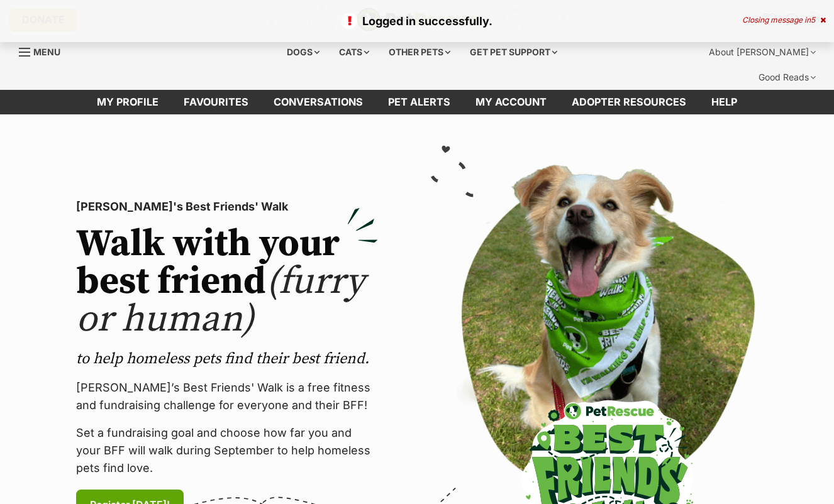 Image resolution: width=834 pixels, height=504 pixels. I want to click on span: Menu, so click(46, 51).